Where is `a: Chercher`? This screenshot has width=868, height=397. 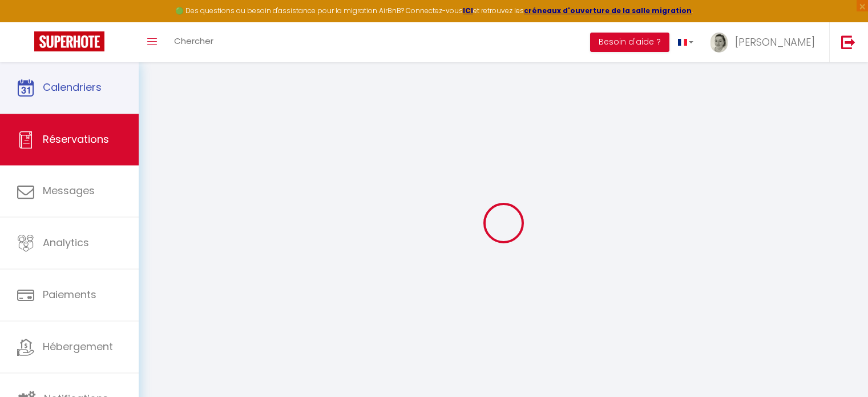 a: Chercher is located at coordinates (194, 42).